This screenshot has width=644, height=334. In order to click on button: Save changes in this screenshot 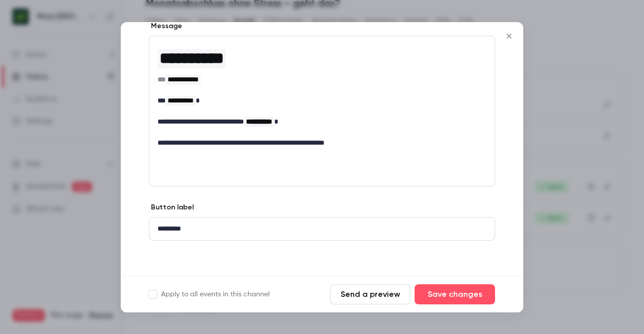, I will do `click(455, 295)`.